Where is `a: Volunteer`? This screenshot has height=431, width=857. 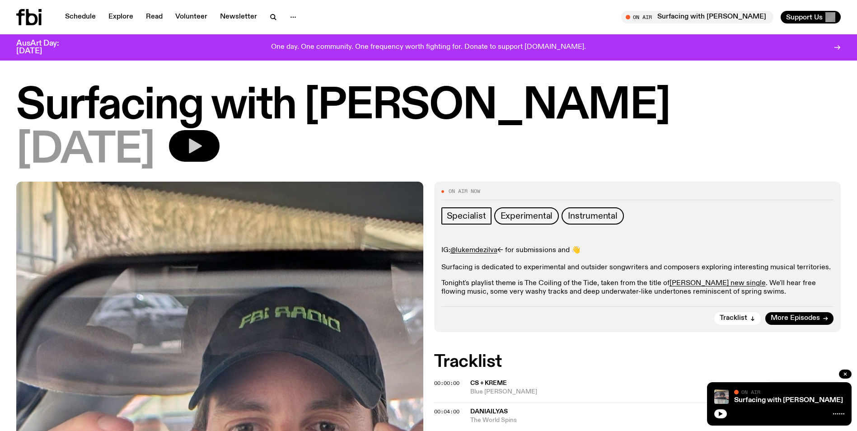
a: Volunteer is located at coordinates (191, 17).